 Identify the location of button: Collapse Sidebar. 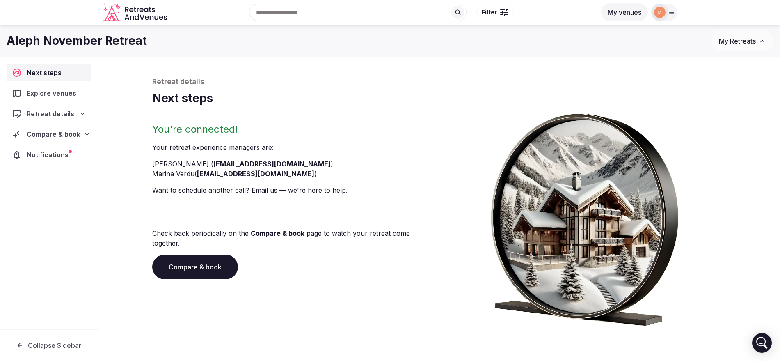
(49, 345).